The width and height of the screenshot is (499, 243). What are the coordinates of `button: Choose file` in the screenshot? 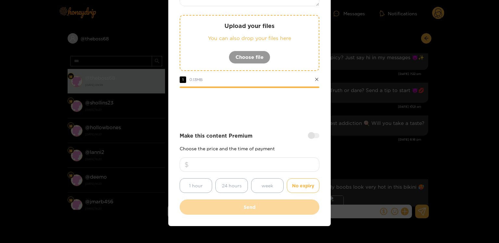 It's located at (249, 57).